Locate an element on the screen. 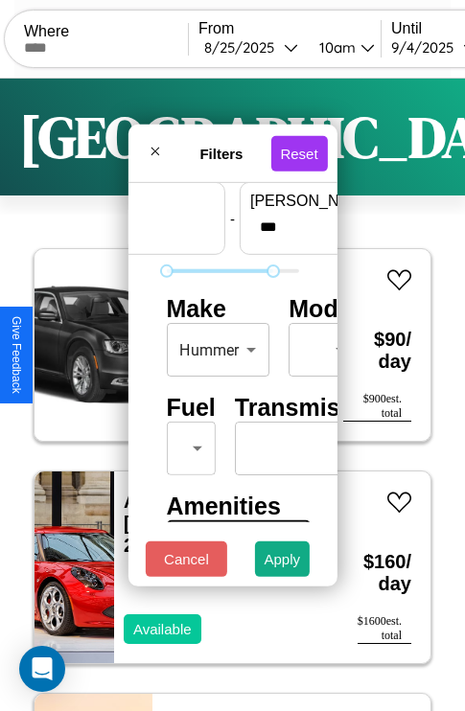 The width and height of the screenshot is (465, 711). div: 8 / 25 / 2025 is located at coordinates (243, 47).